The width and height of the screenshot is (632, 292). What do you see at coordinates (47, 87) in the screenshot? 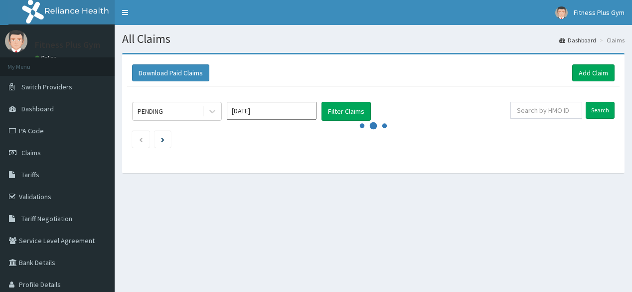
I see `span: Switch Providers` at bounding box center [47, 87].